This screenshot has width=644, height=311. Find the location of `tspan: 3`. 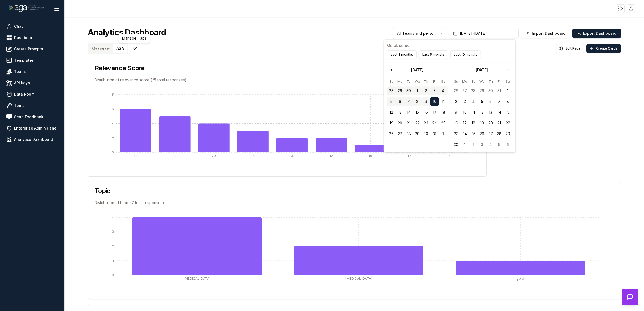

tspan: 3 is located at coordinates (113, 231).